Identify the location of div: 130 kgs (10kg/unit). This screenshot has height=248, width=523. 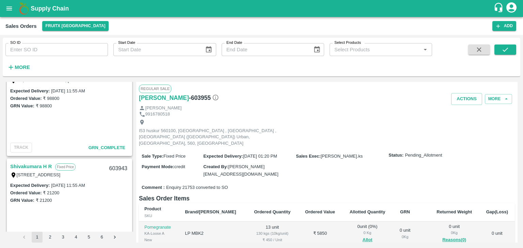
(272, 234).